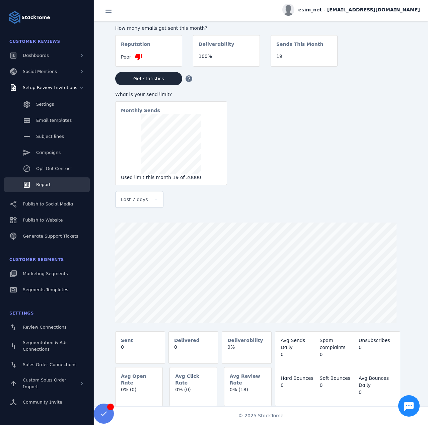  Describe the element at coordinates (50, 365) in the screenshot. I see `span: Sales Order Connections` at that location.